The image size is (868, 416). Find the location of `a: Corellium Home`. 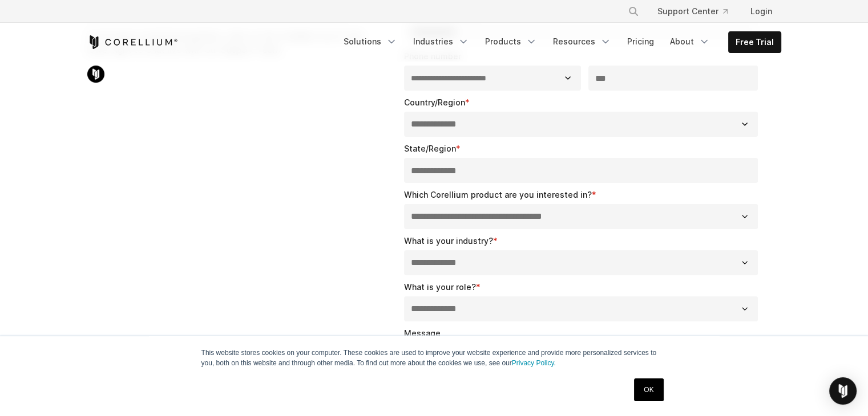

a: Corellium Home is located at coordinates (133, 42).